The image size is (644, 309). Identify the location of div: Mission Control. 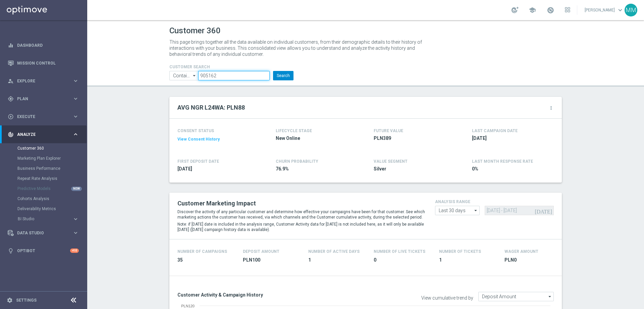
(43, 63).